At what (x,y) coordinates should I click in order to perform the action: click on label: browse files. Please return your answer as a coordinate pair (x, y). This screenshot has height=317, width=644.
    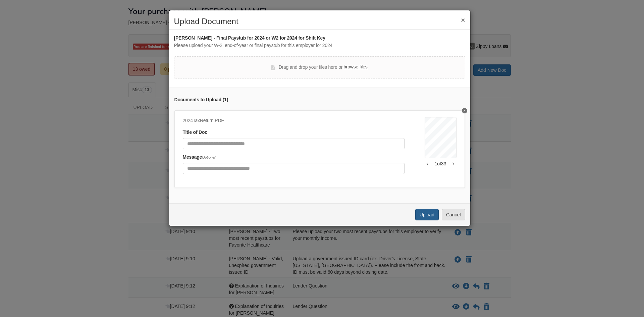
    Looking at the image, I should click on (356, 68).